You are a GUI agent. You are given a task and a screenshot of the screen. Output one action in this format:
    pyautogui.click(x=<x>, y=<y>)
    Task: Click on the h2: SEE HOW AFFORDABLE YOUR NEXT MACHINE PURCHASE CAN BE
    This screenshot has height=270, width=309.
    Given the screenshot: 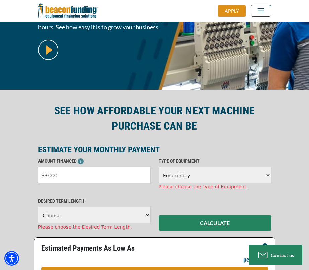 What is the action you would take?
    pyautogui.click(x=155, y=119)
    